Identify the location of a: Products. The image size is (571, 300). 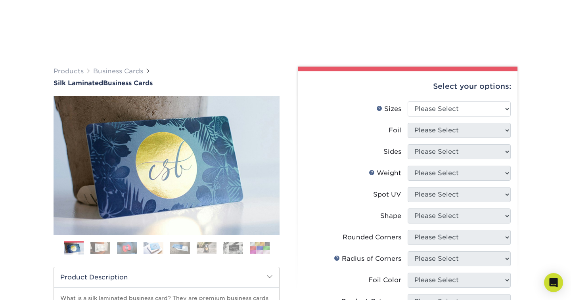
(69, 71).